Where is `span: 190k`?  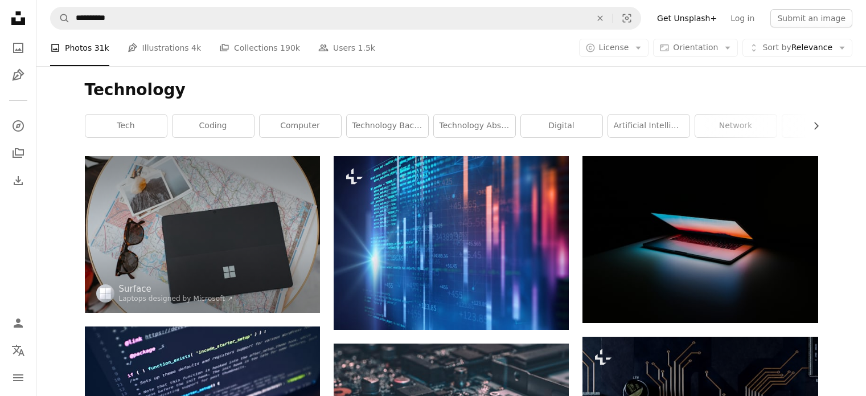 span: 190k is located at coordinates (290, 48).